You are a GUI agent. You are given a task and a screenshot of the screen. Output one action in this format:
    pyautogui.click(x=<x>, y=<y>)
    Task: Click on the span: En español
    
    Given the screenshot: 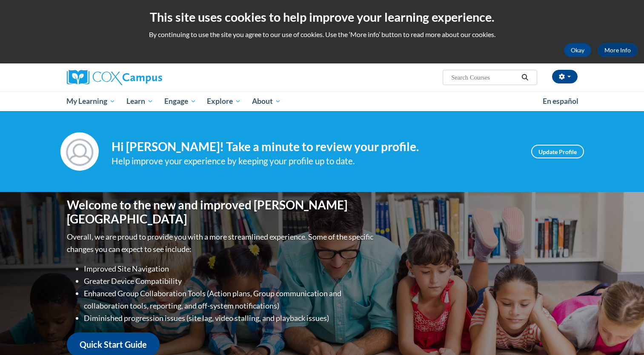 What is the action you would take?
    pyautogui.click(x=560, y=101)
    